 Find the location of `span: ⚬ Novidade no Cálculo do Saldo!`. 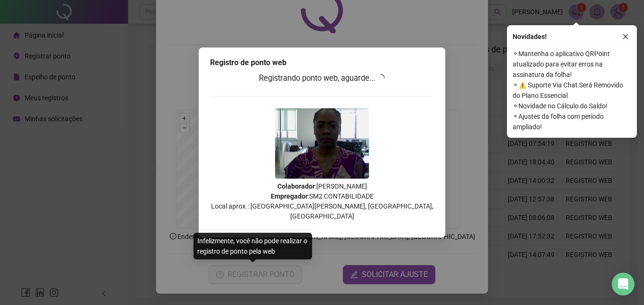

span: ⚬ Novidade no Cálculo do Saldo! is located at coordinates (572, 106).